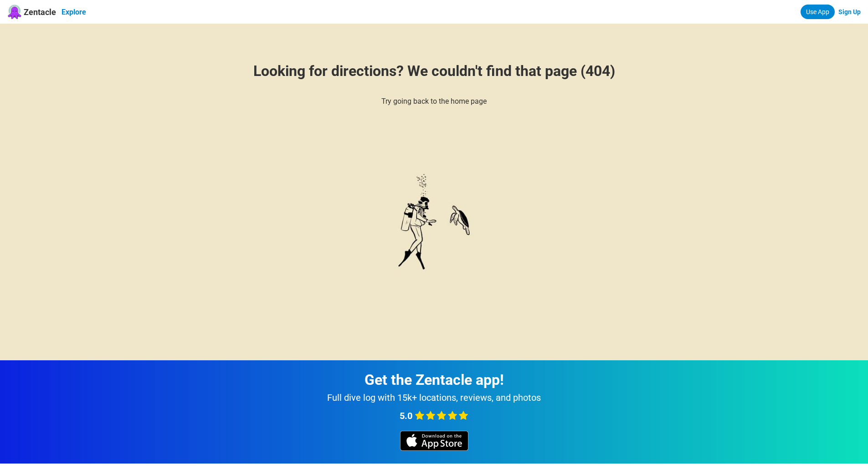 This screenshot has height=469, width=868. What do you see at coordinates (817, 12) in the screenshot?
I see `a: Use App` at bounding box center [817, 12].